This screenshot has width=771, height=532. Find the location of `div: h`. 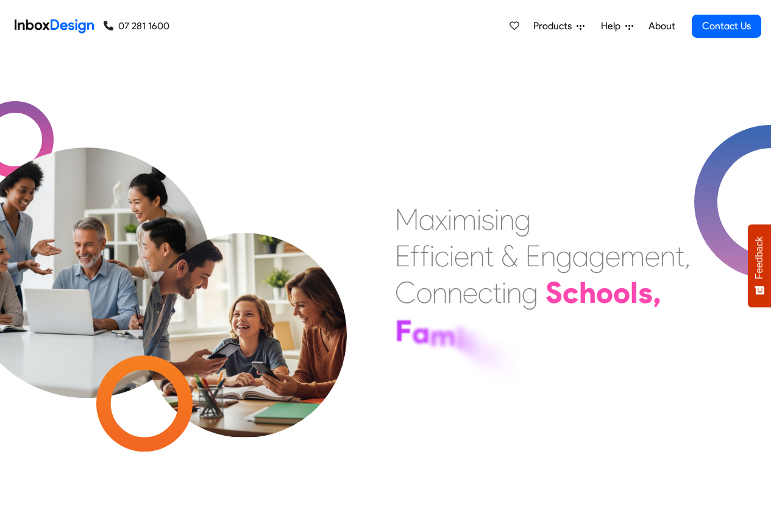

div: h is located at coordinates (587, 292).